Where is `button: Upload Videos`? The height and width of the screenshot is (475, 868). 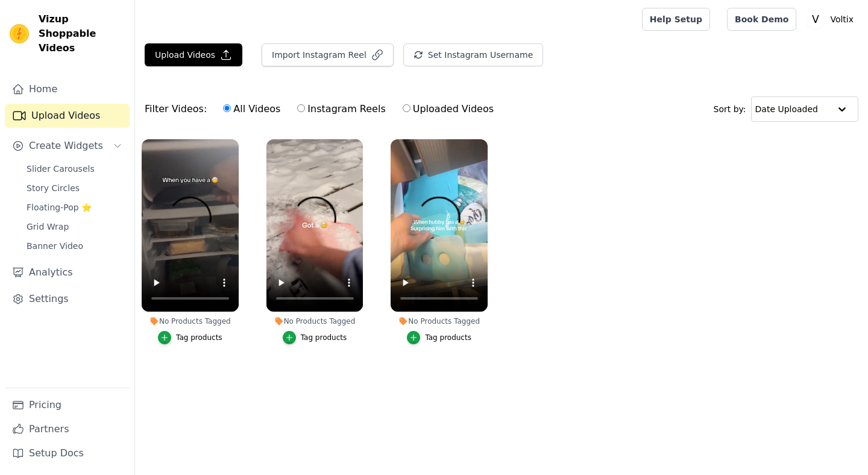 button: Upload Videos is located at coordinates (193, 55).